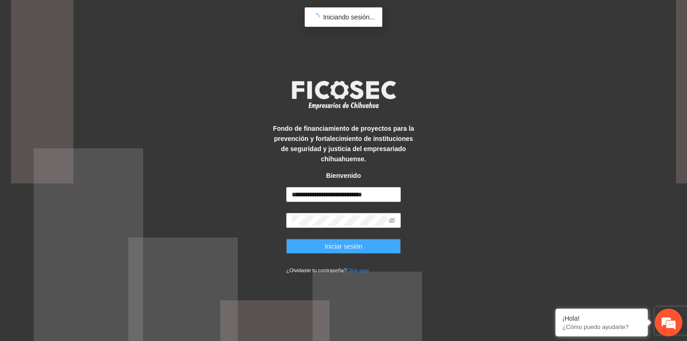 The width and height of the screenshot is (687, 341). I want to click on p: ¿Cómo puedo ayudarte?, so click(602, 326).